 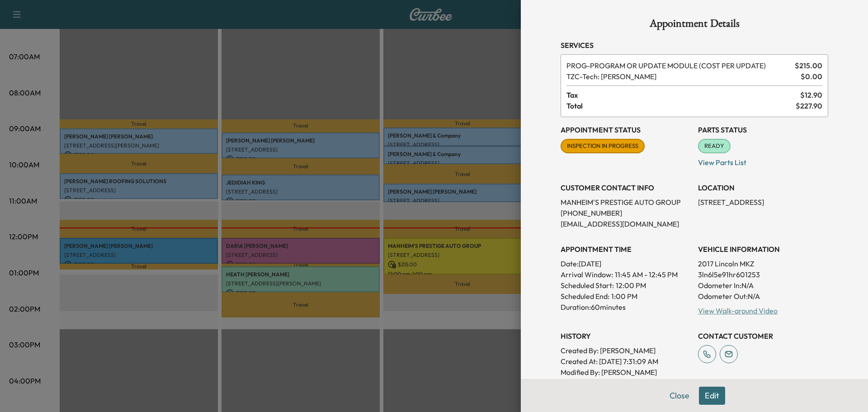 What do you see at coordinates (624, 296) in the screenshot?
I see `p: 1:00 PM` at bounding box center [624, 296].